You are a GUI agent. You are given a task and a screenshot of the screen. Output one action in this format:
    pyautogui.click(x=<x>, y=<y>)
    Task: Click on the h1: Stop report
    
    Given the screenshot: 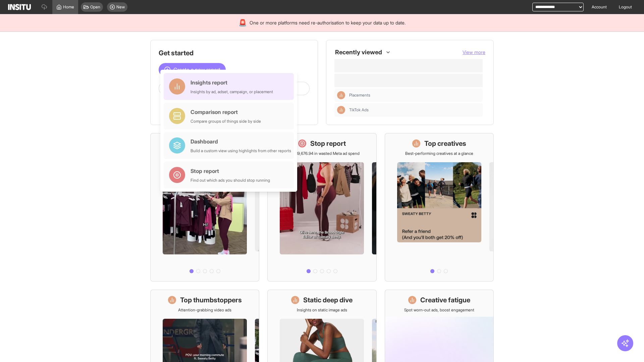 What is the action you would take?
    pyautogui.click(x=328, y=144)
    